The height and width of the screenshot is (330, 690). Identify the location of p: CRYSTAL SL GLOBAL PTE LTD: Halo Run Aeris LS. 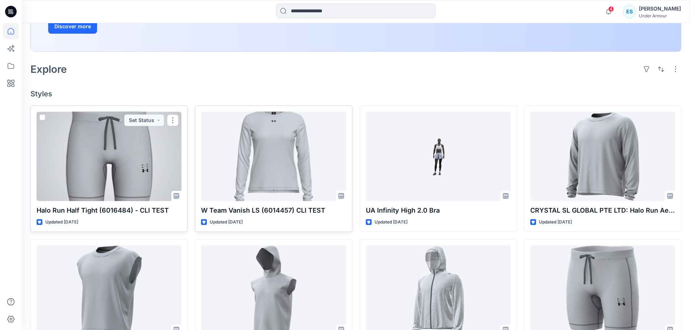
(603, 210).